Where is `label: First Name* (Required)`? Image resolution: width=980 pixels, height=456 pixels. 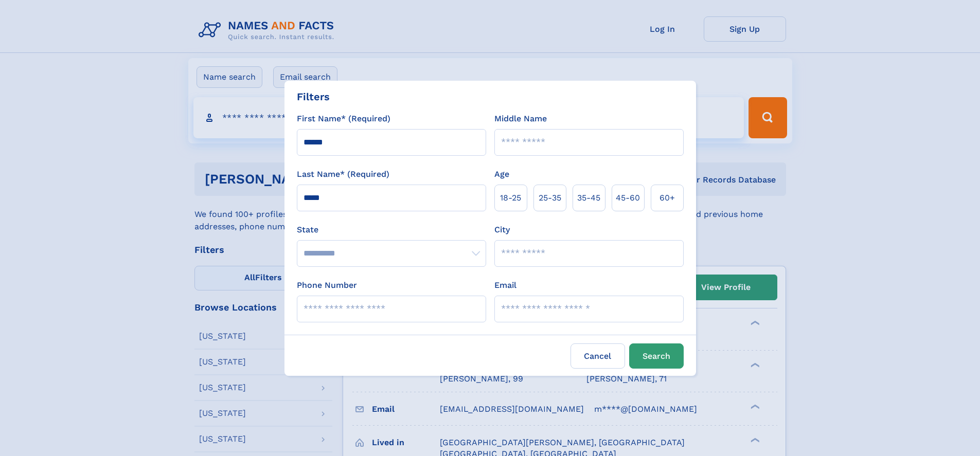
label: First Name* (Required) is located at coordinates (344, 119).